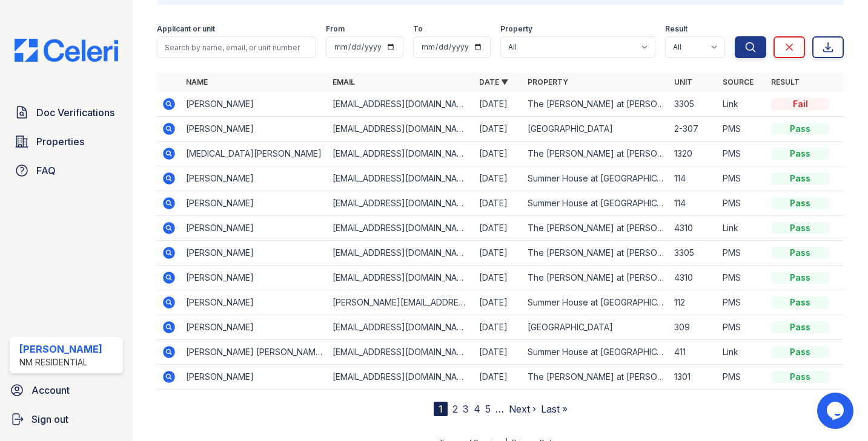  Describe the element at coordinates (494, 82) in the screenshot. I see `a: Date ▼` at that location.